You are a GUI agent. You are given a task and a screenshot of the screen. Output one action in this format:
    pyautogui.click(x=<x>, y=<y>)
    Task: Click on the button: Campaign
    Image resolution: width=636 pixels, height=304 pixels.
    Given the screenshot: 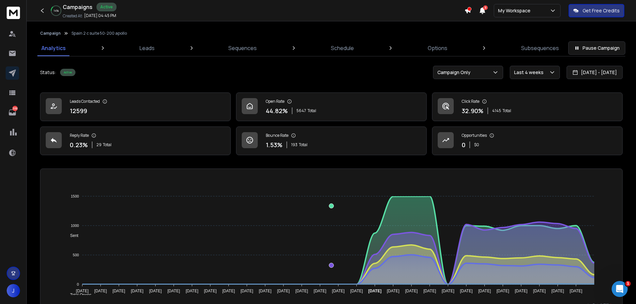 What is the action you would take?
    pyautogui.click(x=50, y=33)
    